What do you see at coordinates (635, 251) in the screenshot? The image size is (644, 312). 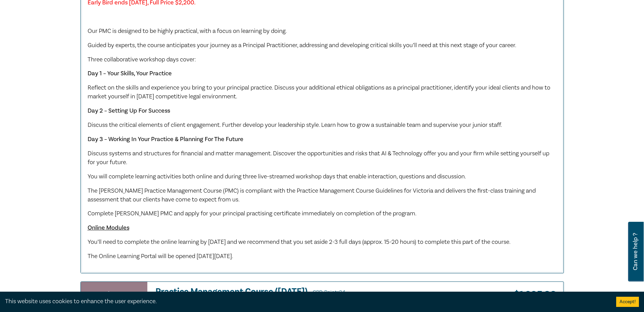 I see `span: Can we help ?` at bounding box center [635, 251].